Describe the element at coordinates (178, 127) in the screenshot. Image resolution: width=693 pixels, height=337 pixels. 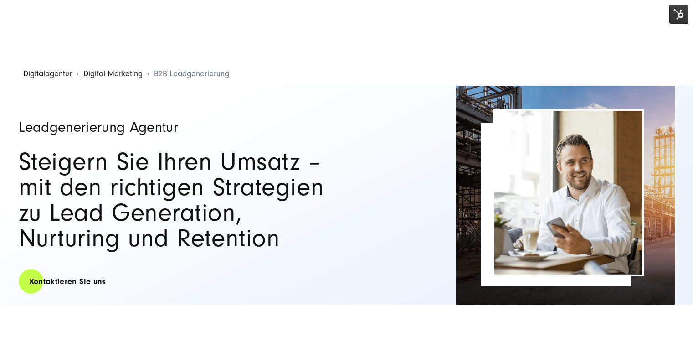
I see `h1: Leadgenerierung Agentur` at that location.